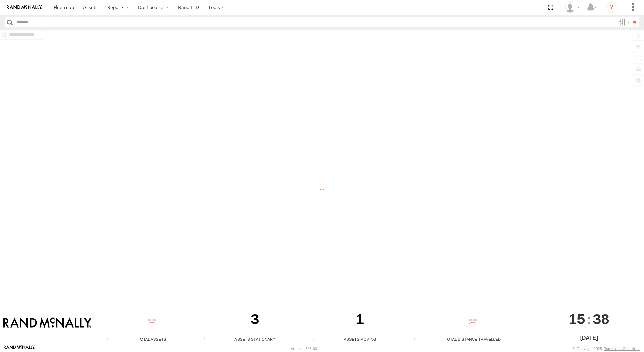  I want to click on img: Rand McNally, so click(47, 323).